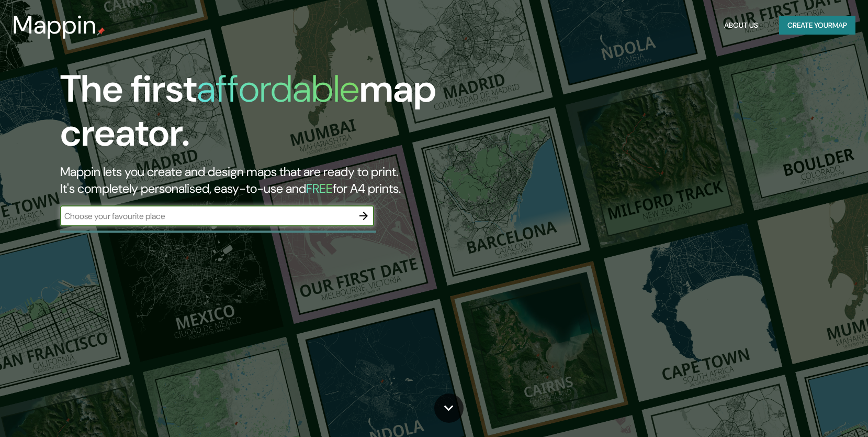  What do you see at coordinates (278, 89) in the screenshot?
I see `h1: affordable` at bounding box center [278, 89].